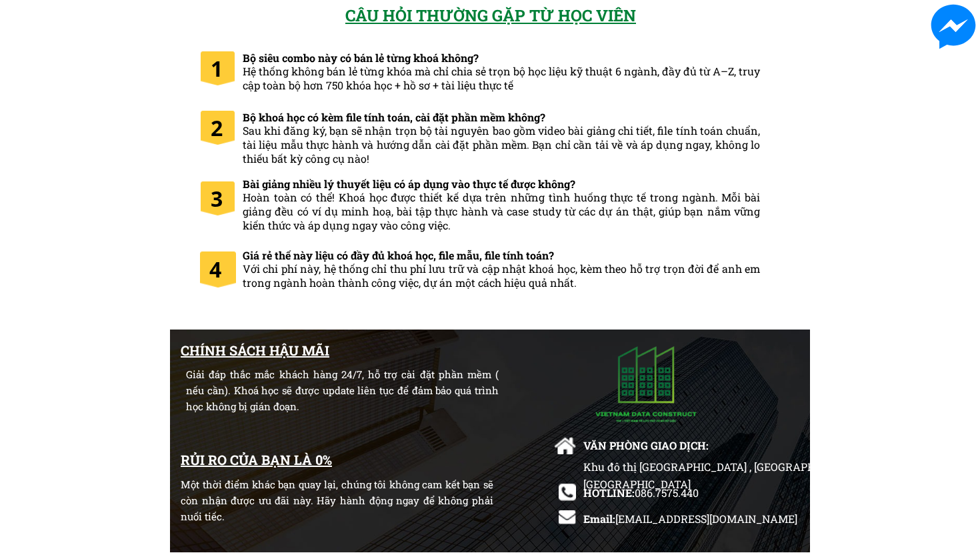 This screenshot has height=555, width=980. I want to click on h1: 2, so click(221, 127).